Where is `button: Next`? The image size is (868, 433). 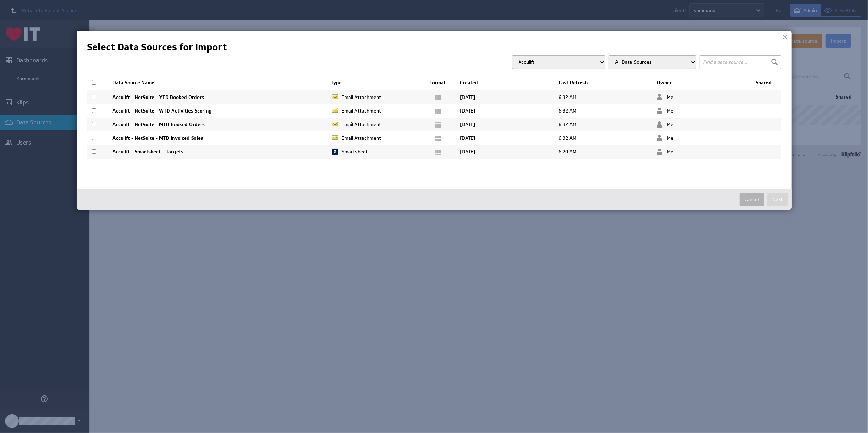
button: Next is located at coordinates (778, 200).